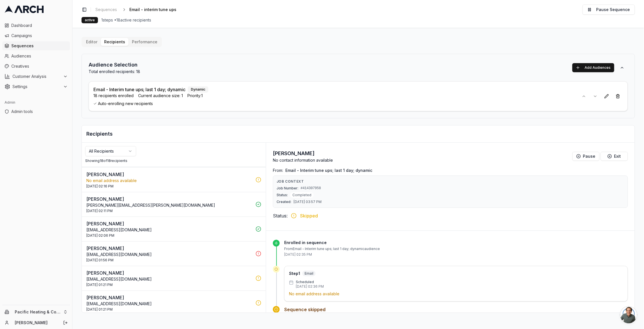 The image size is (644, 329). I want to click on span: Created:, so click(284, 202).